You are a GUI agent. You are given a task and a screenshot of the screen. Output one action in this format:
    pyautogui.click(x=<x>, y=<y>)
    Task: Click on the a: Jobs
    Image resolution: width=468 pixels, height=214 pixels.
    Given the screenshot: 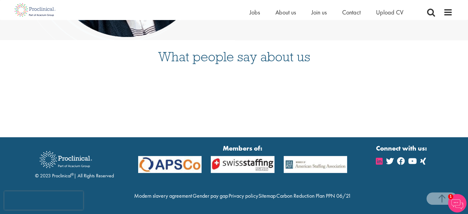 What is the action you would take?
    pyautogui.click(x=255, y=12)
    